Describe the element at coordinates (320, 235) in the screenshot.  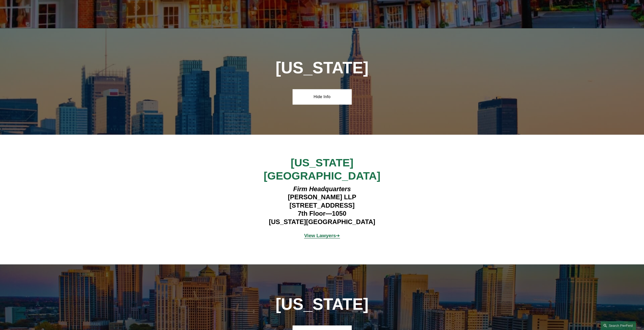
I see `strong: View Lawyers` at that location.